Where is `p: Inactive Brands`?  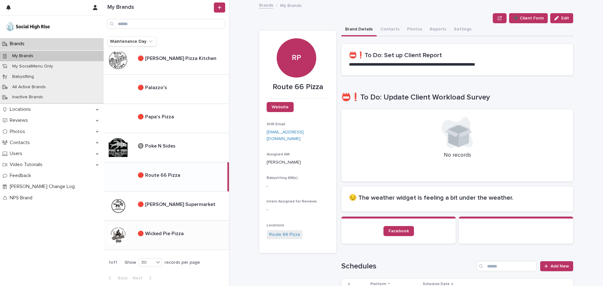 p: Inactive Brands is located at coordinates (28, 97).